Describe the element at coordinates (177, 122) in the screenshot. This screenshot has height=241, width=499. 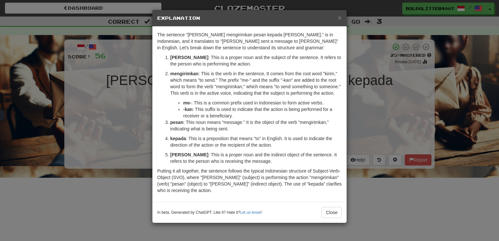
I see `strong: pesan` at that location.